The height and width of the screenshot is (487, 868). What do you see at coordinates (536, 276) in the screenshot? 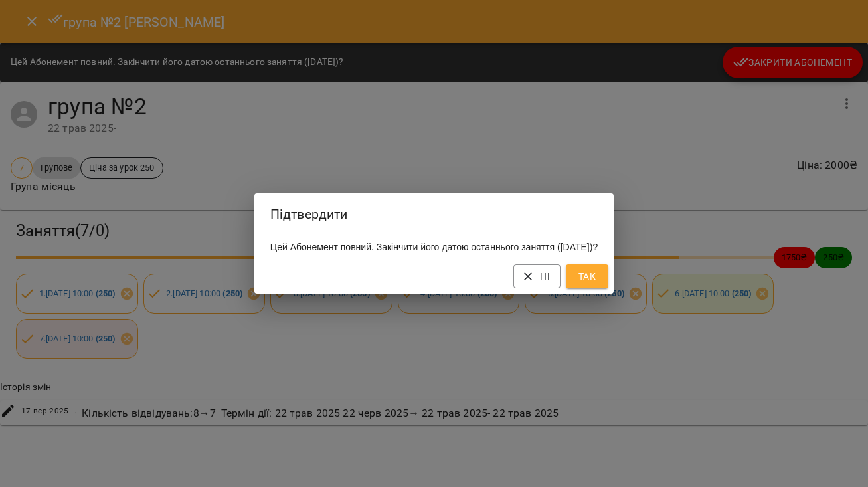
I see `button: Ні` at bounding box center [536, 276].